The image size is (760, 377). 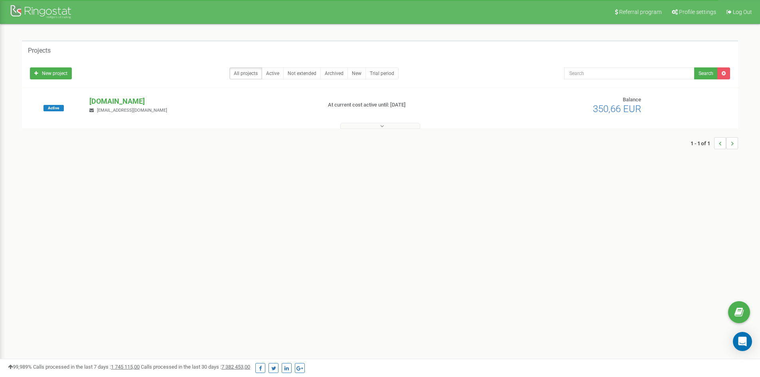 I want to click on a: Trial period, so click(x=382, y=73).